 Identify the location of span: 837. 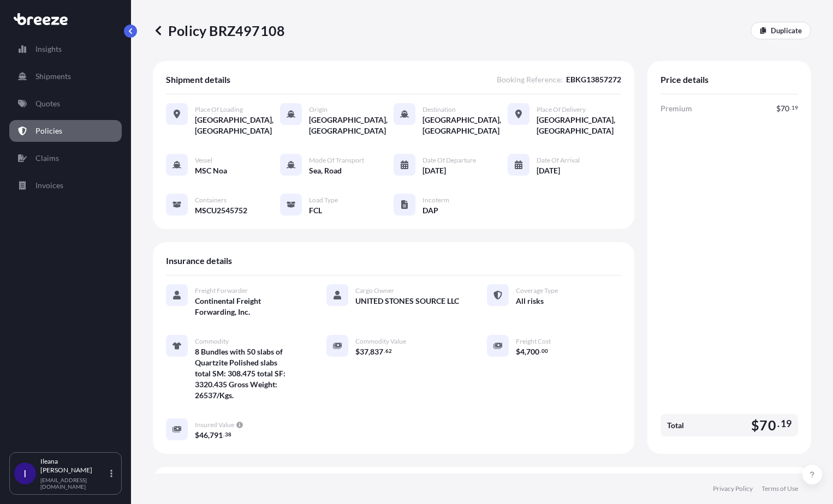
(377, 352).